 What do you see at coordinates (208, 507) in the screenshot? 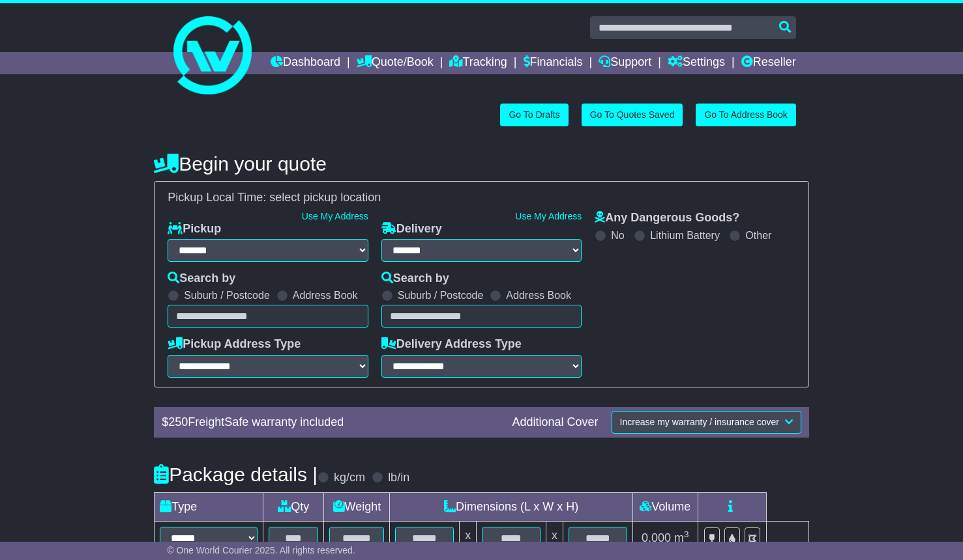
I see `td: Type` at bounding box center [208, 507].